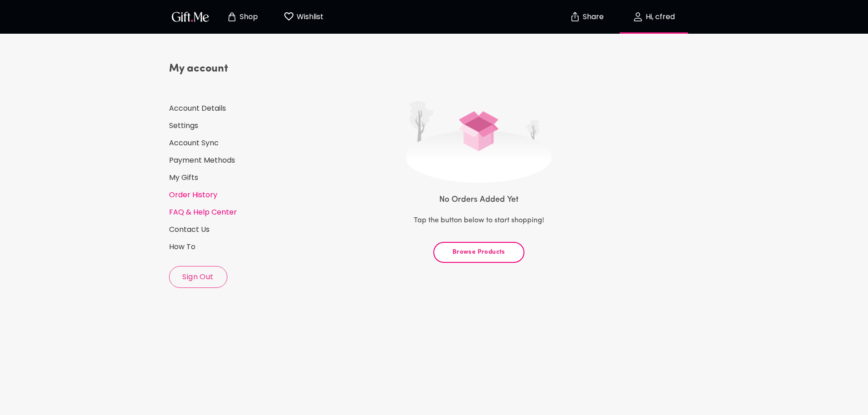 The width and height of the screenshot is (868, 415). Describe the element at coordinates (654, 17) in the screenshot. I see `button: Hi, cfred` at that location.